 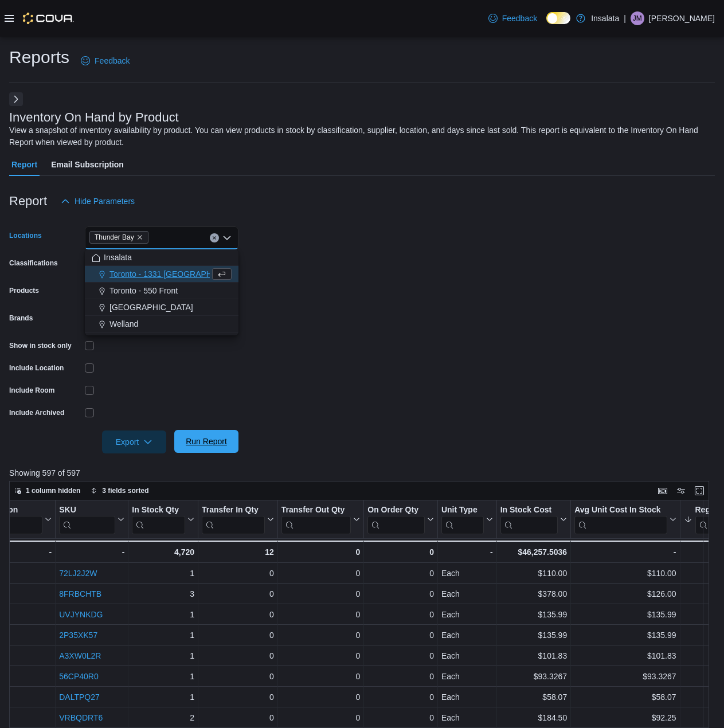 I want to click on button: Hide Parameters, so click(x=98, y=202).